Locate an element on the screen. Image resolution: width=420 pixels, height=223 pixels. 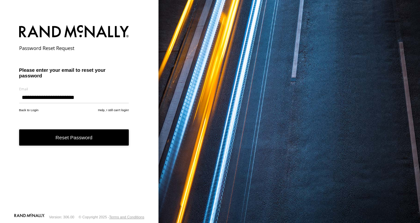
div: Version: 306.00 is located at coordinates (62, 217).